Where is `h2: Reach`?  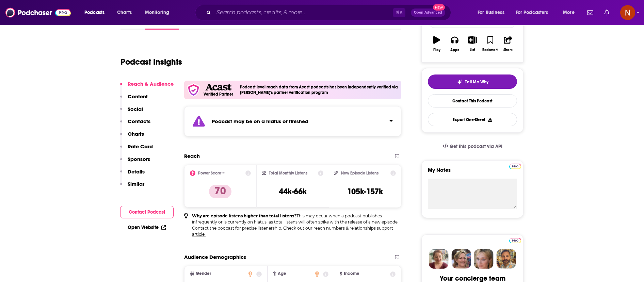
h2: Reach is located at coordinates (192, 156).